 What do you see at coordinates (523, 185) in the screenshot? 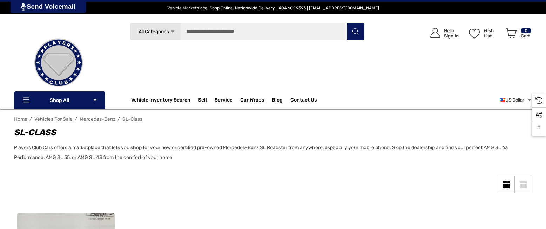
I see `a: List View` at bounding box center [523, 185].